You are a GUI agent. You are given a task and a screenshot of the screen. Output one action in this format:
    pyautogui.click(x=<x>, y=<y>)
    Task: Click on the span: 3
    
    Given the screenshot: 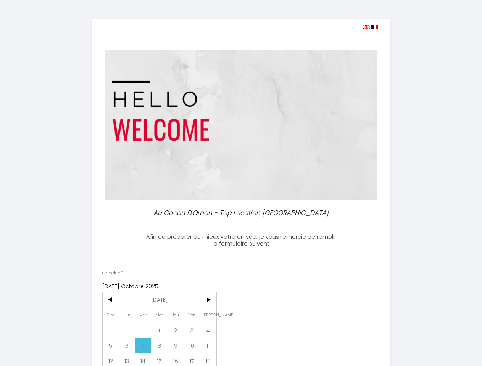 What is the action you would take?
    pyautogui.click(x=192, y=331)
    